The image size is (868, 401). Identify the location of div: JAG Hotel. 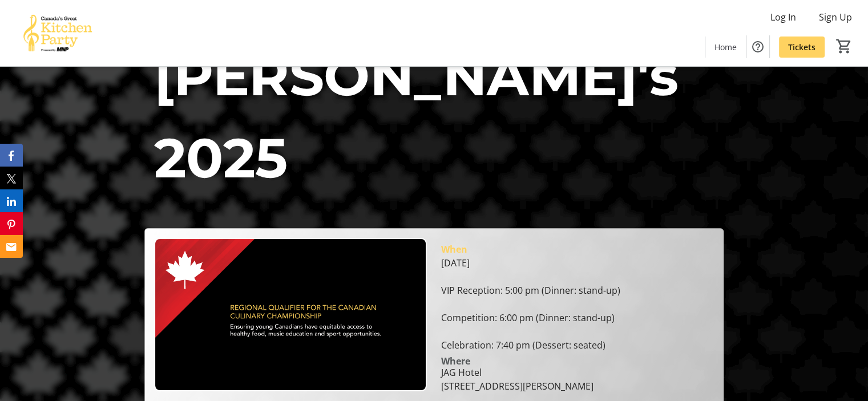
(517, 373).